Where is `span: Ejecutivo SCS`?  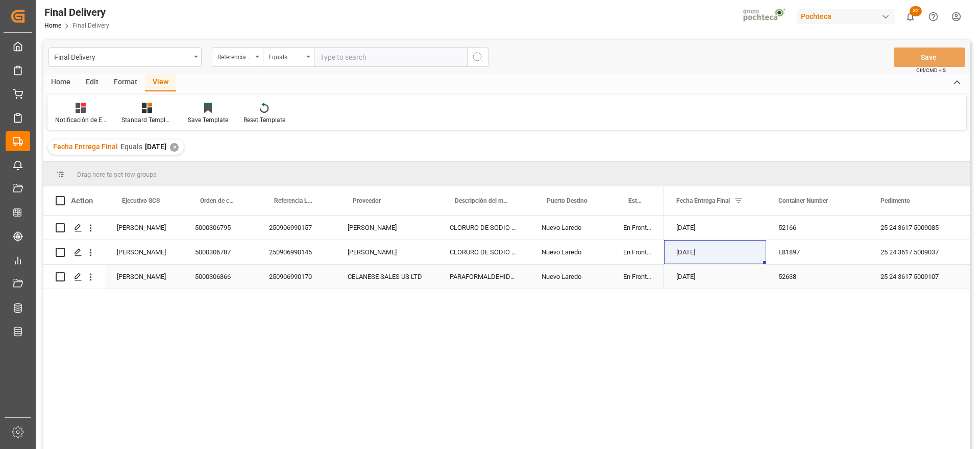 span: Ejecutivo SCS is located at coordinates (141, 201).